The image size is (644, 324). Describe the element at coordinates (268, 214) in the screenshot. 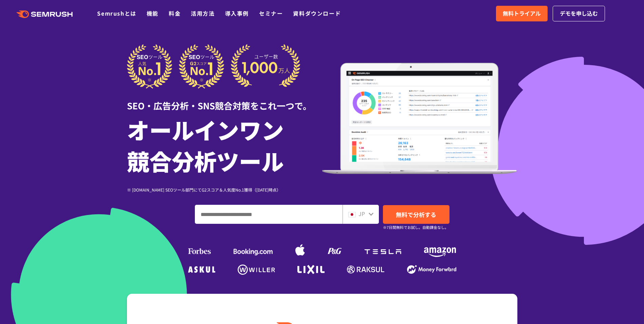

I see `input: ドメイン、キーワードまたはURLを入力してください` at that location.